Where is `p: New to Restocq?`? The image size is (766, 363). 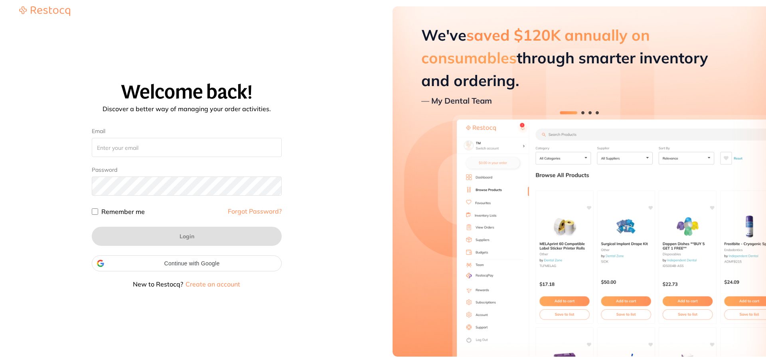 p: New to Restocq? is located at coordinates (187, 284).